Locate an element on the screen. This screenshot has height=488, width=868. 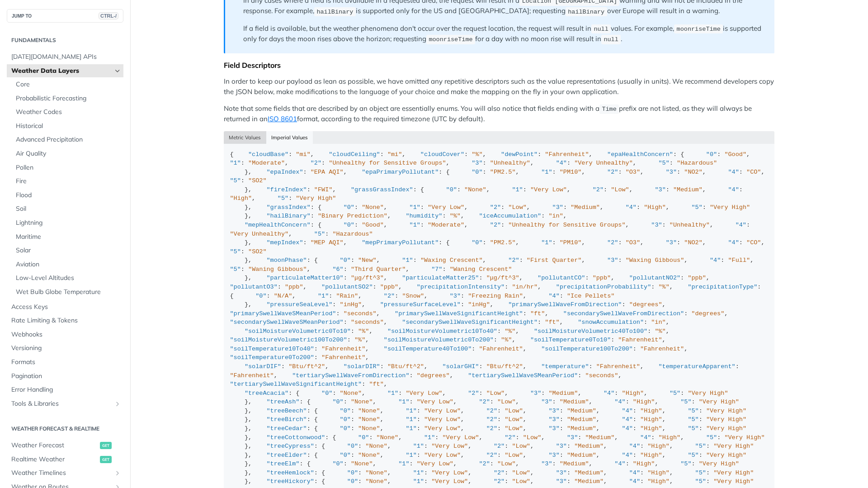
span: "7" is located at coordinates (437, 269).